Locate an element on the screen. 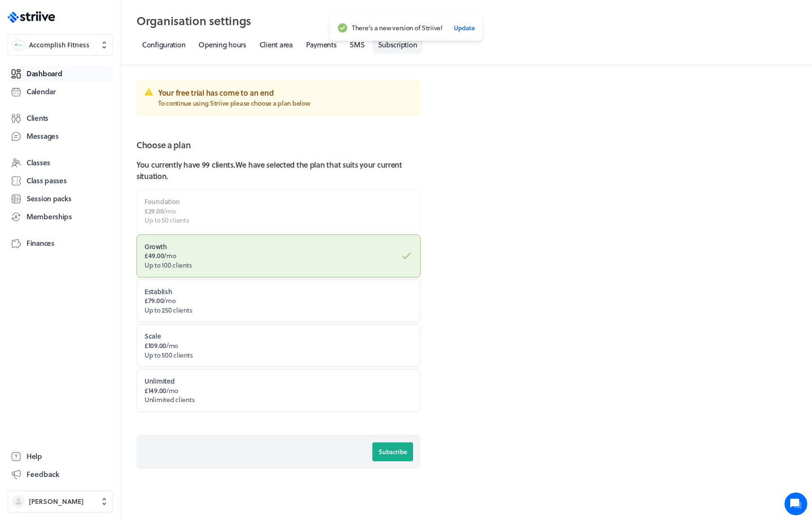  nav: Tabs is located at coordinates (466, 44).